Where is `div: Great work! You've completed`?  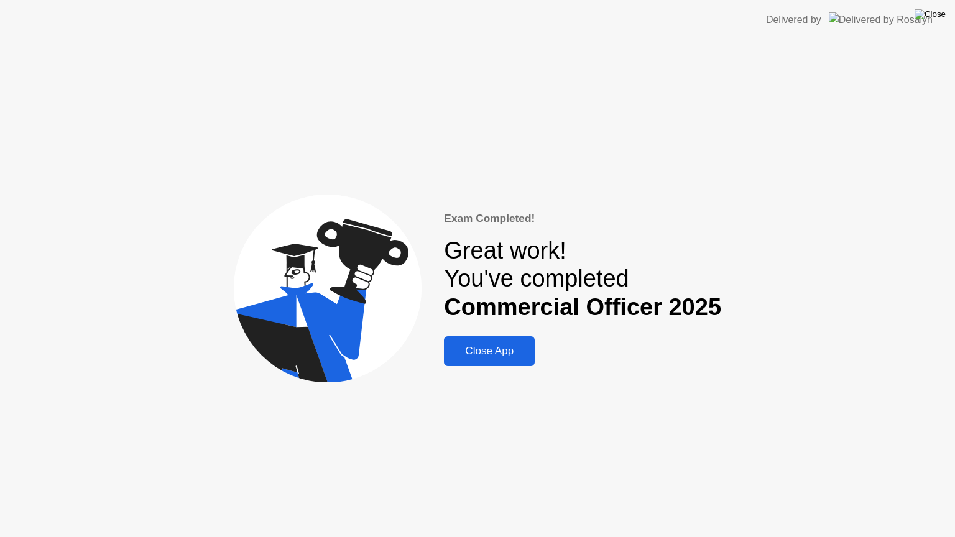 div: Great work! You've completed is located at coordinates (582, 279).